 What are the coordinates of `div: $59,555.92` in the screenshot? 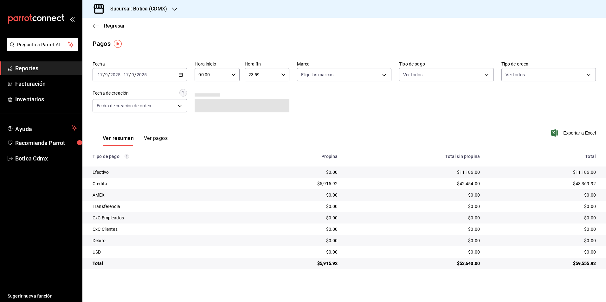 It's located at (543, 264).